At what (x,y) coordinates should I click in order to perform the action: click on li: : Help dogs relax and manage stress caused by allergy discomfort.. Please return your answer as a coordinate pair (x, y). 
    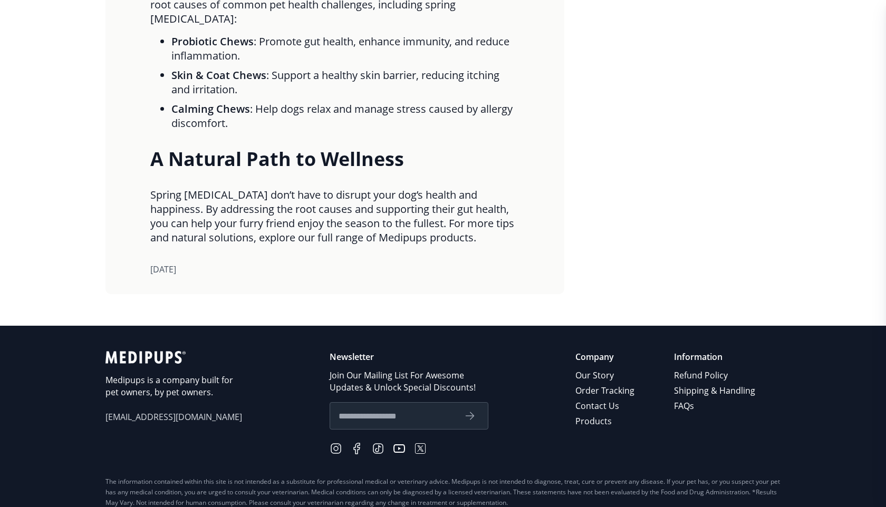
    Looking at the image, I should click on (345, 116).